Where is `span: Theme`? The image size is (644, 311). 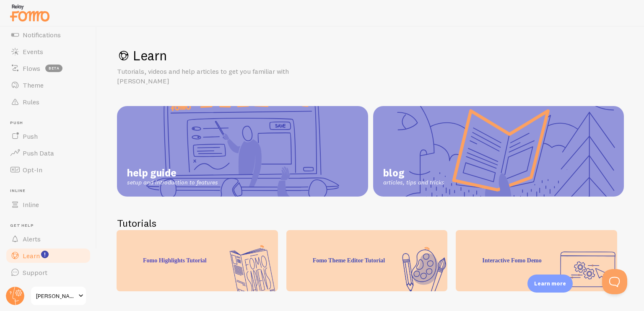 span: Theme is located at coordinates (33, 85).